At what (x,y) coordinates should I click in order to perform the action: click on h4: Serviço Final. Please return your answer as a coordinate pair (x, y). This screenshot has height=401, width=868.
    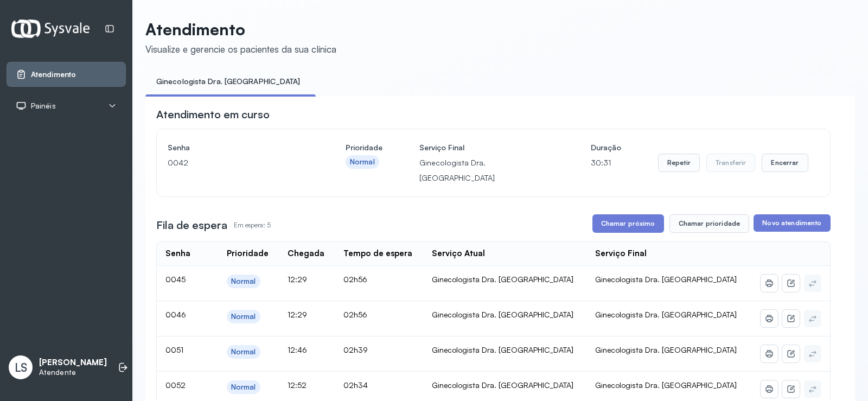
    Looking at the image, I should click on (487, 148).